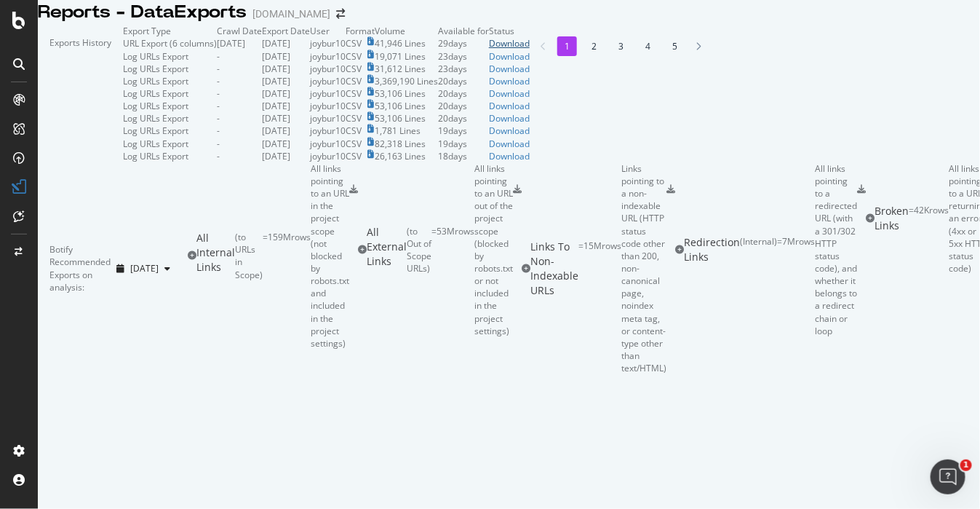 The width and height of the screenshot is (980, 509). Describe the element at coordinates (169, 31) in the screenshot. I see `td: Export Type` at that location.